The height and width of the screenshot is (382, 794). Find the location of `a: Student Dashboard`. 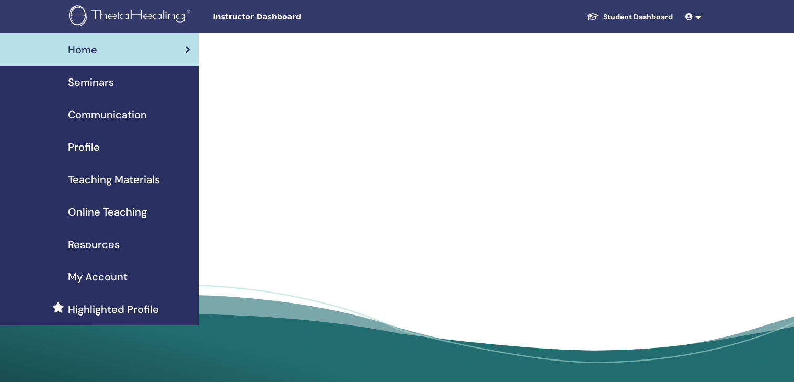

a: Student Dashboard is located at coordinates (629, 17).